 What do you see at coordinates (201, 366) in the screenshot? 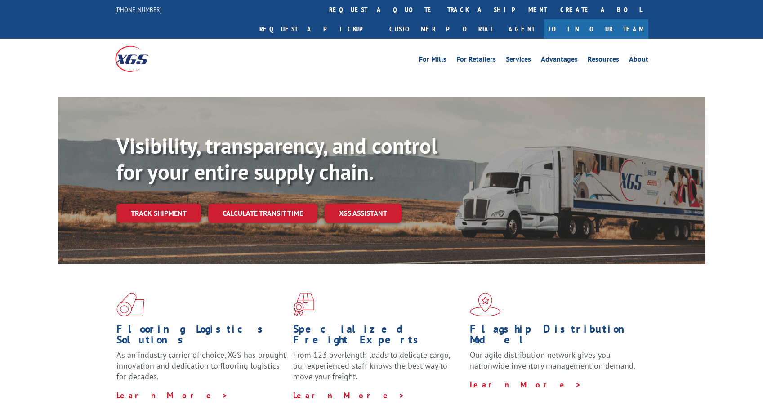
I see `span: As an industry carrier of choice, XGS has brought innovation and dedication to flooring logistics...` at bounding box center [201, 366].